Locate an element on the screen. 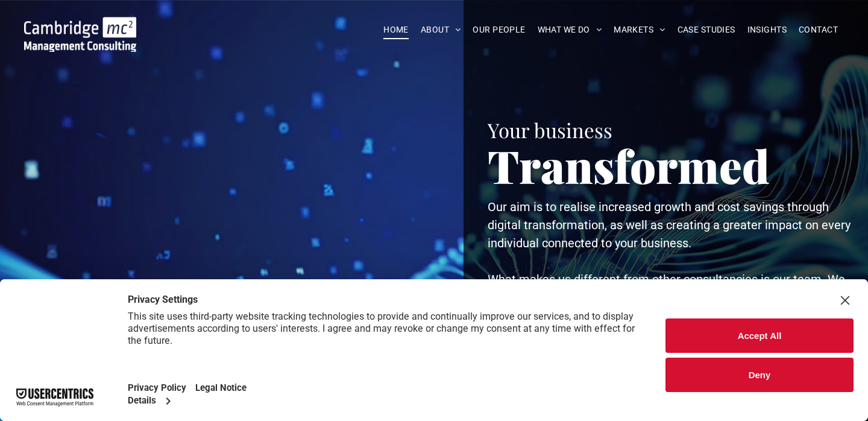 This screenshot has width=868, height=421. a: MARKETS is located at coordinates (639, 30).